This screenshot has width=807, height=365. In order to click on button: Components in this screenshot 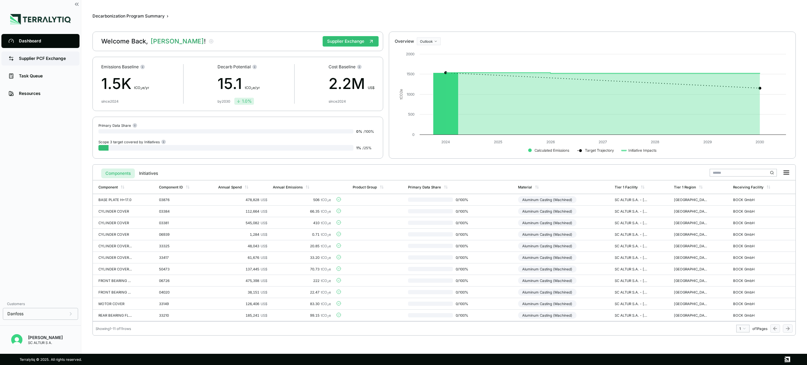, I will do `click(118, 173)`.